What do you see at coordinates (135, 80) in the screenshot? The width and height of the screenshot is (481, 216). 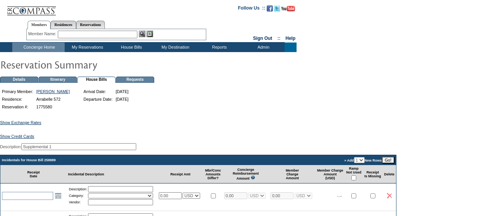 I see `td: Requests` at bounding box center [135, 80].